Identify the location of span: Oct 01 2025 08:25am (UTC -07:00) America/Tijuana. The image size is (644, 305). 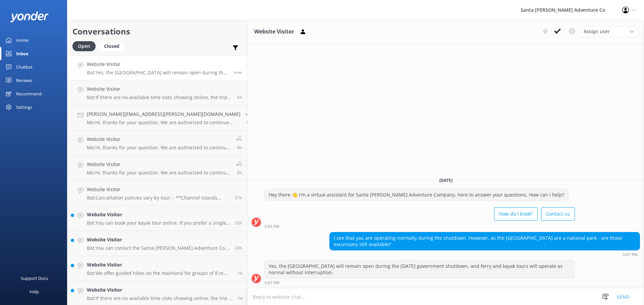
(239, 147).